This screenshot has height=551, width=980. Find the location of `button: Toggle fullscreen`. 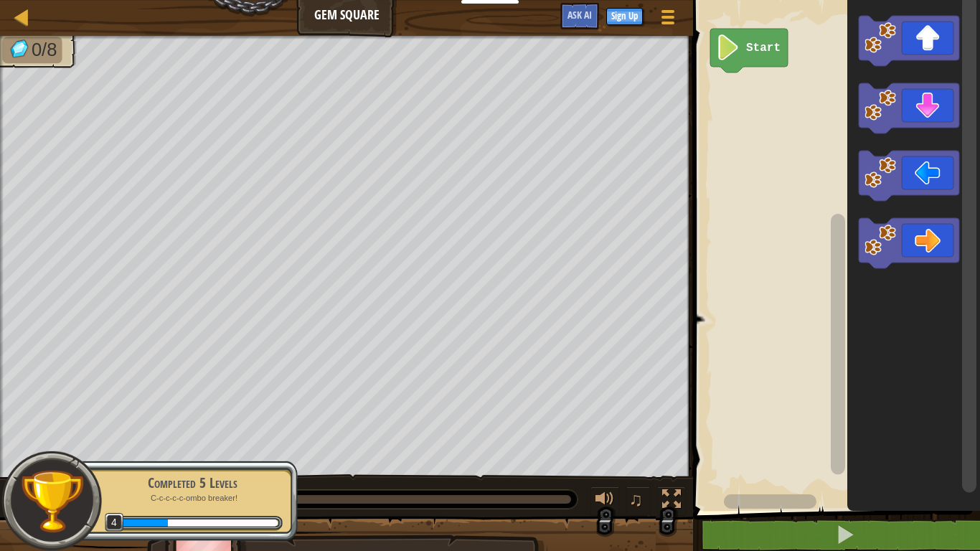

button: Toggle fullscreen is located at coordinates (672, 501).